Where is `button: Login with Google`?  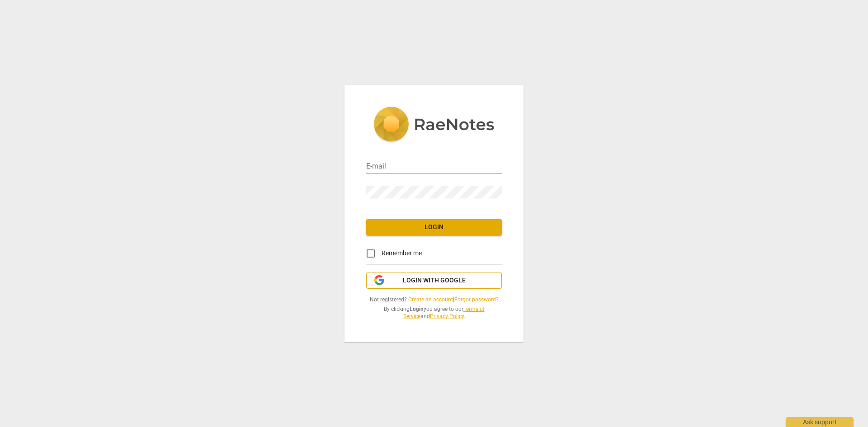
button: Login with Google is located at coordinates (434, 281).